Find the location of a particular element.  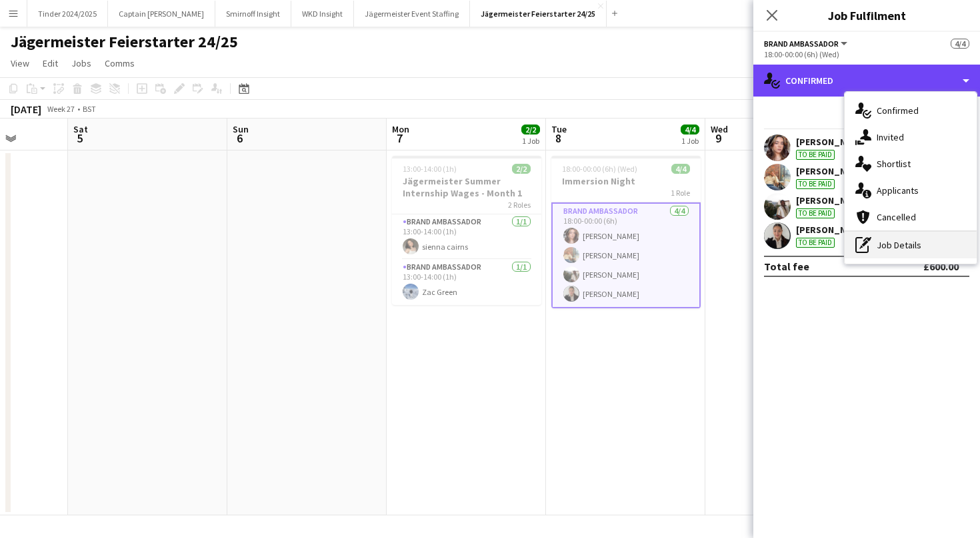

span: Brand Ambassador is located at coordinates (801, 43).